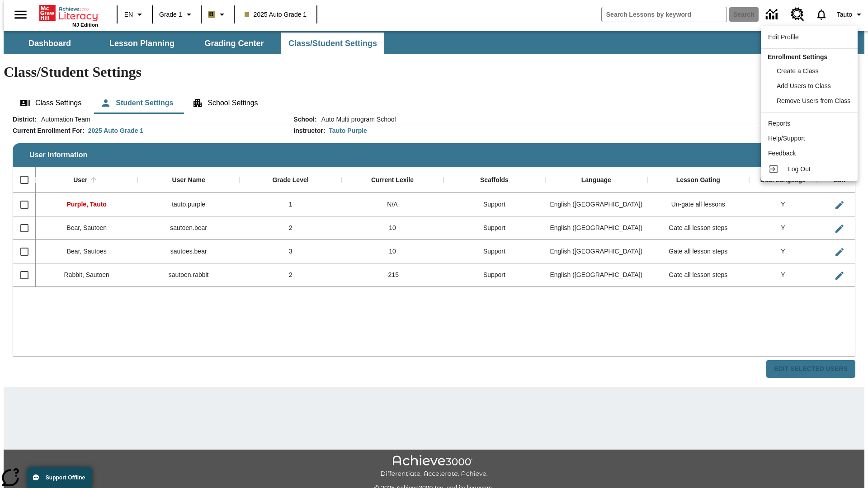 This screenshot has width=868, height=488. What do you see at coordinates (798, 57) in the screenshot?
I see `span: Enrollment Settings` at bounding box center [798, 57].